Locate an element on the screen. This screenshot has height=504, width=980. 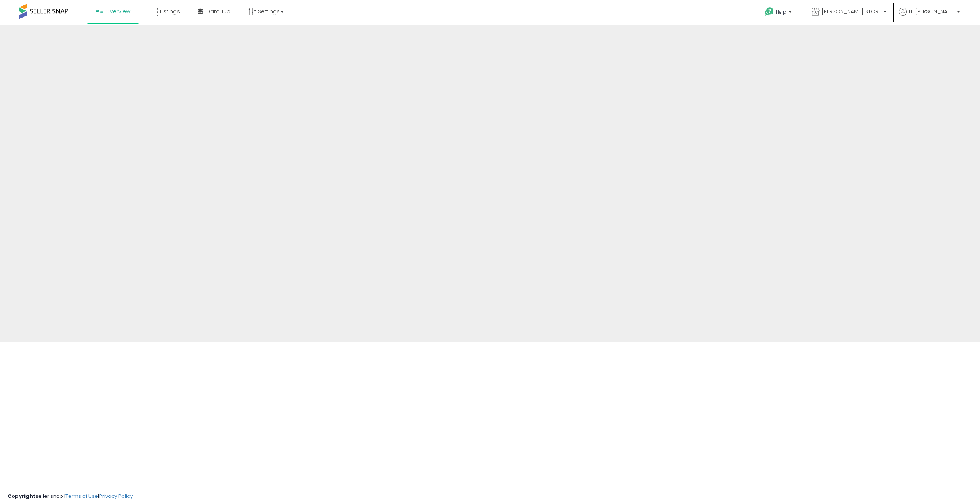
span: DataHub is located at coordinates (218, 11).